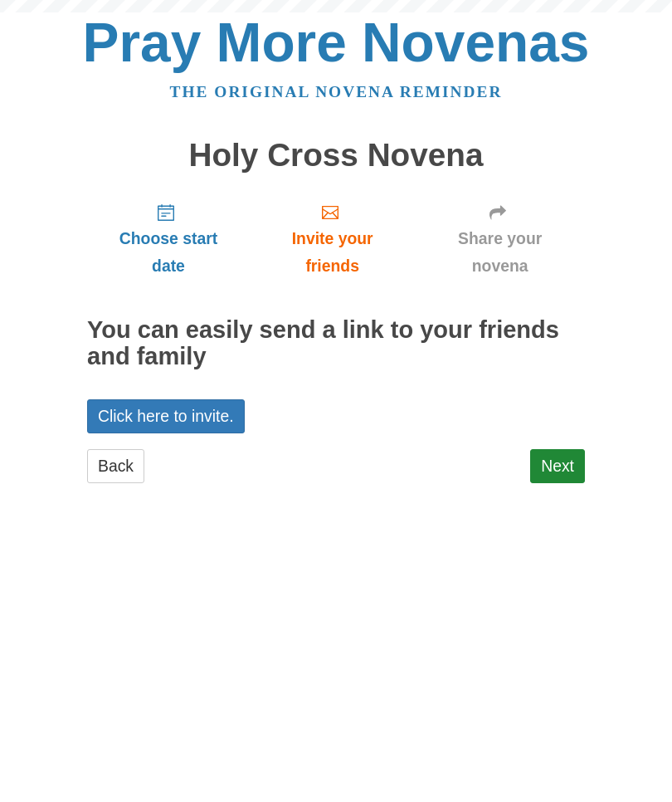 This screenshot has width=672, height=802. I want to click on a: The original novena reminder, so click(336, 92).